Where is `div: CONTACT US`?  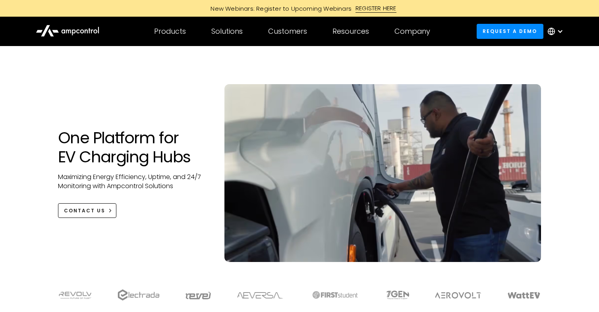 div: CONTACT US is located at coordinates (85, 211).